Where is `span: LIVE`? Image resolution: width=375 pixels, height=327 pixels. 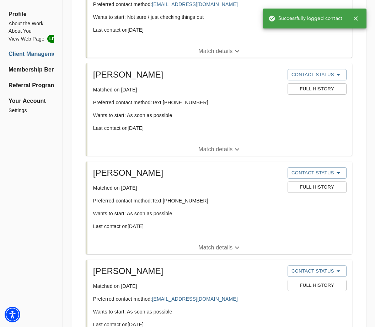 span: LIVE is located at coordinates (54, 39).